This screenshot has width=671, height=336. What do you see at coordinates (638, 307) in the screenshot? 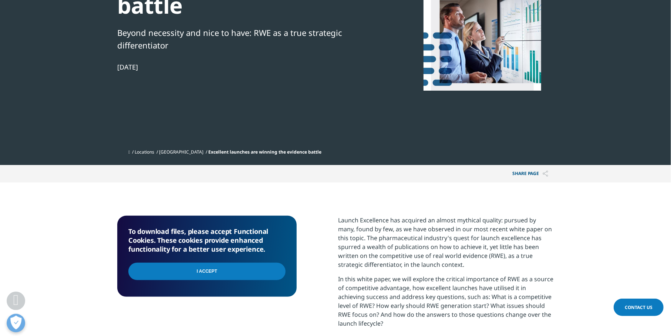
I see `span: Contact Us` at bounding box center [638, 307].